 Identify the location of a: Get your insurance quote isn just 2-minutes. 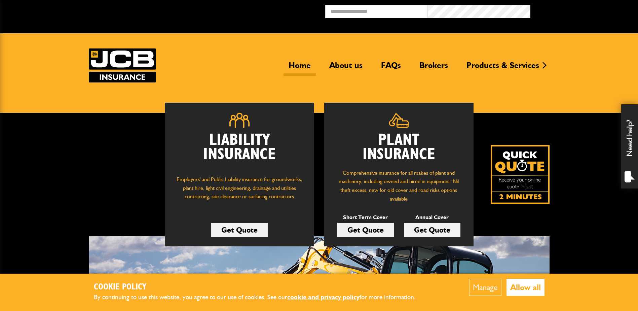
(520, 174).